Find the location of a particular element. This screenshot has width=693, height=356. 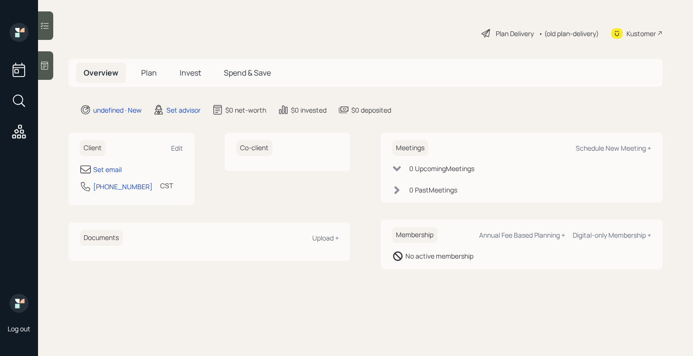

div: Upload + is located at coordinates (326, 238).